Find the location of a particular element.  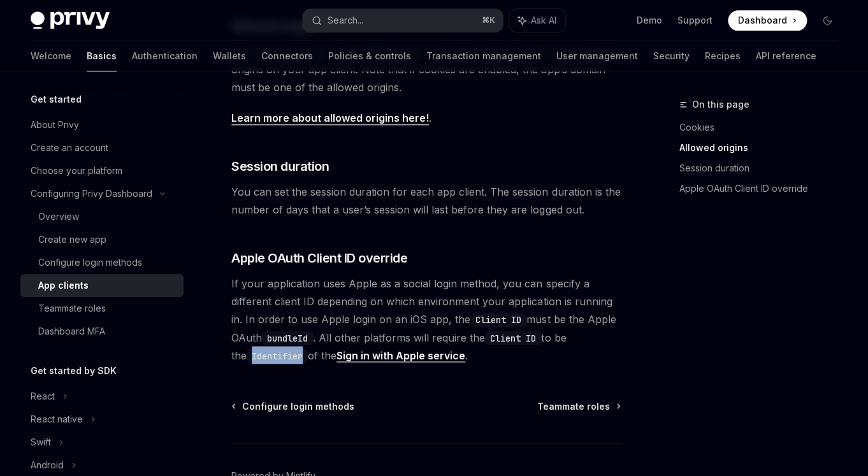

a: Learn more about allowed origins here! is located at coordinates (330, 118).